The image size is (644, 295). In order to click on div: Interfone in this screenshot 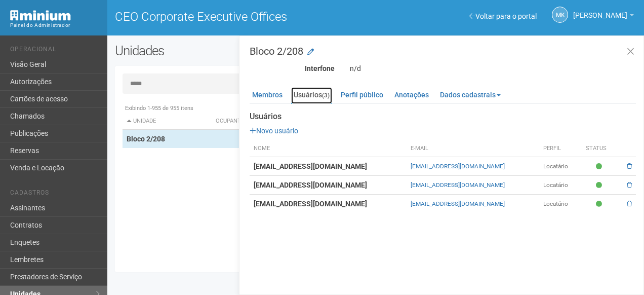, I will do `click(292, 68)`.